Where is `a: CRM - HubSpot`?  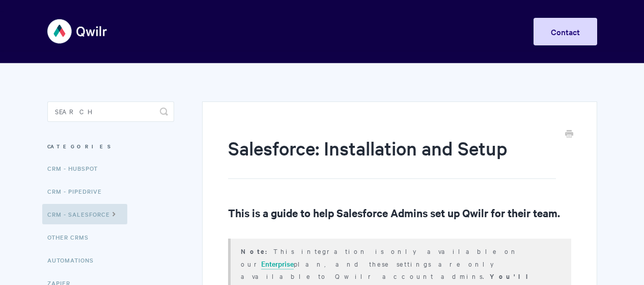 a: CRM - HubSpot is located at coordinates (77, 169).